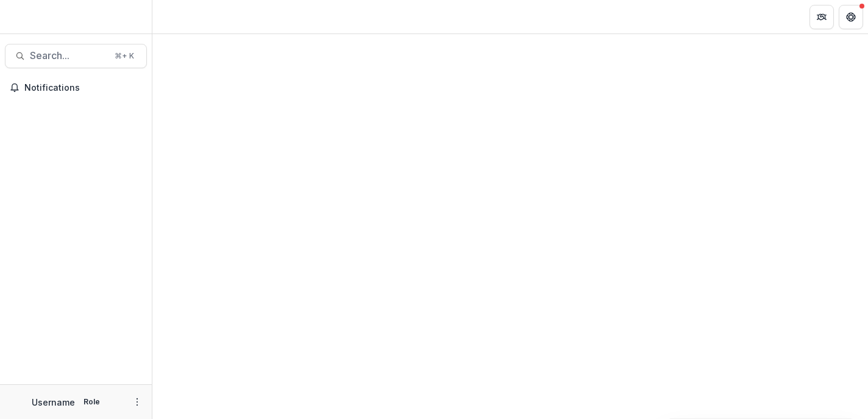  What do you see at coordinates (822, 17) in the screenshot?
I see `button: Partners` at bounding box center [822, 17].